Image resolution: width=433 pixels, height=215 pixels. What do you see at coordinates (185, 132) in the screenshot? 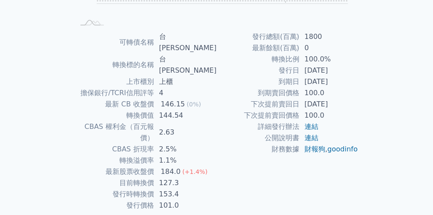
I see `td: 2.63` at bounding box center [185, 132].